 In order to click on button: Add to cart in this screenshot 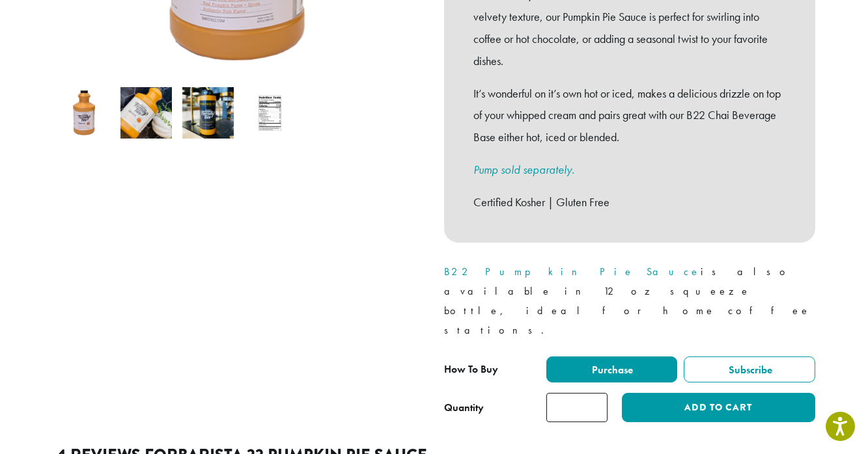, I will do `click(718, 407)`.